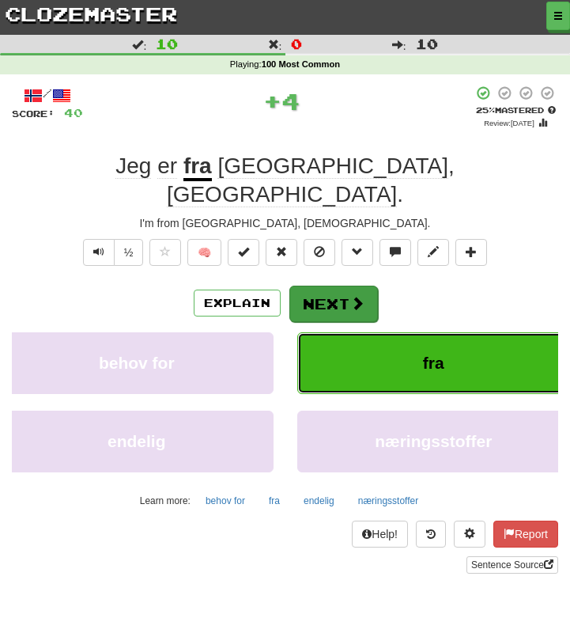 Image resolution: width=570 pixels, height=618 pixels. I want to click on span: Score:, so click(33, 113).